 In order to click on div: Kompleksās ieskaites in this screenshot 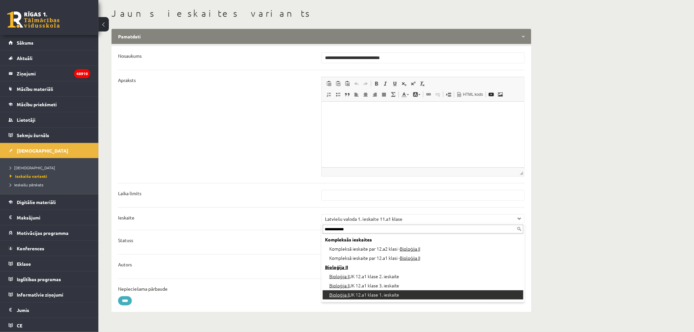, I will do `click(423, 240)`.